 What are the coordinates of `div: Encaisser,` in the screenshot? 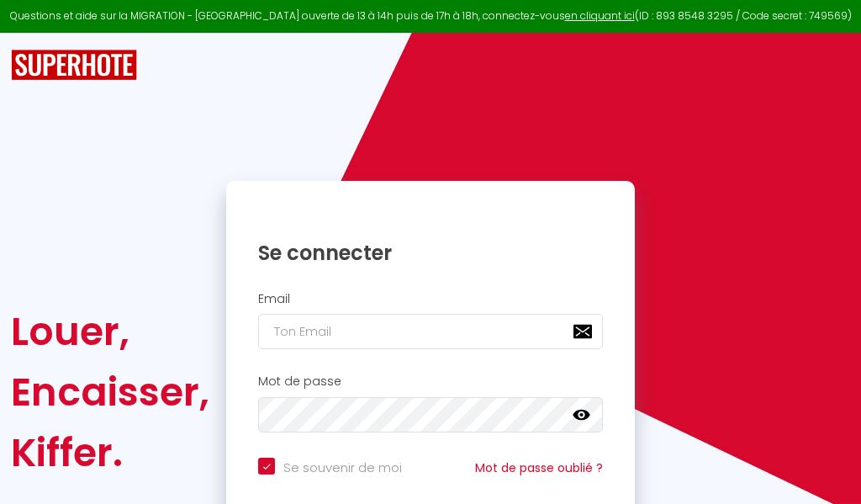 It's located at (110, 392).